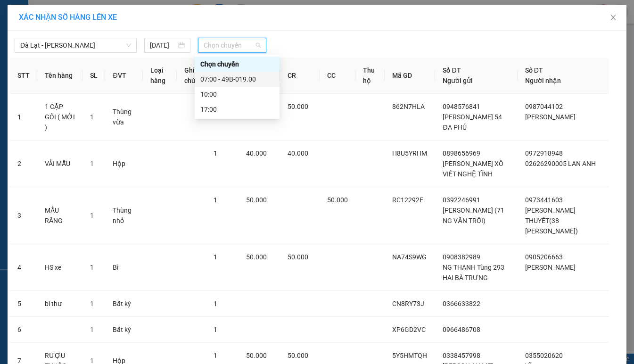 Image resolution: width=634 pixels, height=364 pixels. I want to click on span: 862N7HLA, so click(408, 107).